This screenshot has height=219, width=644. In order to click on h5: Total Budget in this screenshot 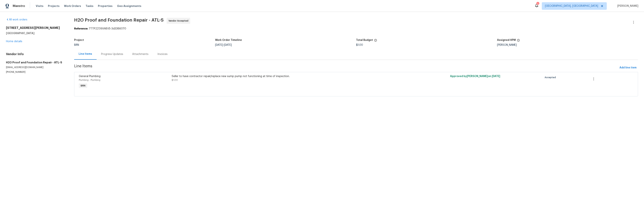, I will do `click(365, 40)`.